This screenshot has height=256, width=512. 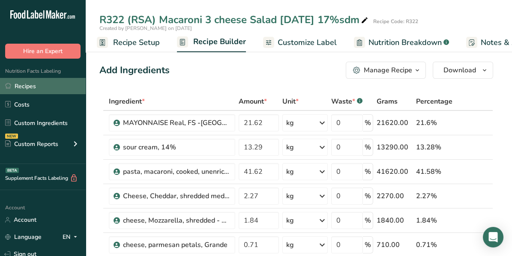 What do you see at coordinates (127, 102) in the screenshot?
I see `span: Ingredient` at bounding box center [127, 102].